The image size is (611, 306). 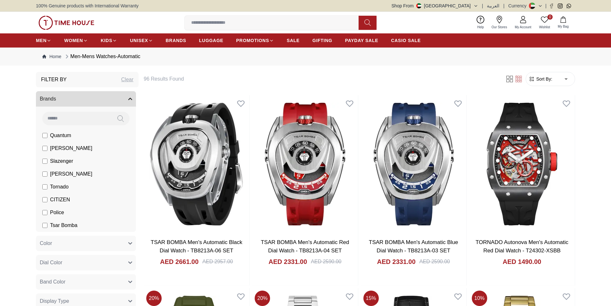 What do you see at coordinates (255, 40) in the screenshot?
I see `a: PROMOTIONS` at bounding box center [255, 40].